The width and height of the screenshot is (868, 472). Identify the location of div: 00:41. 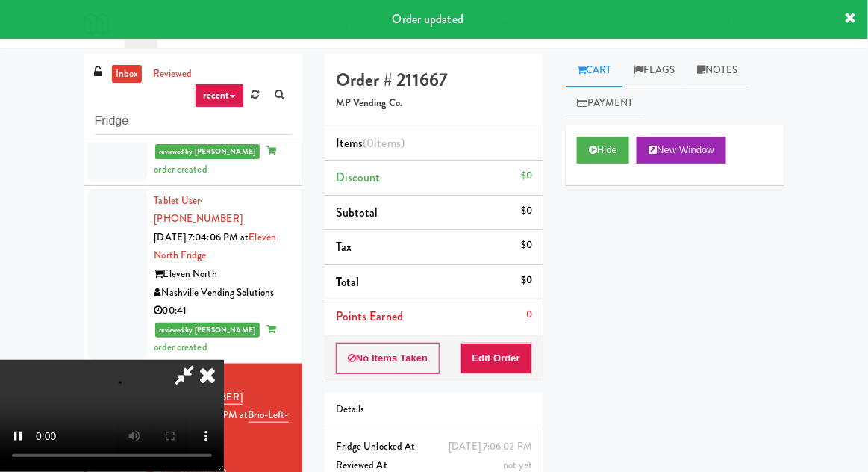
(223, 310).